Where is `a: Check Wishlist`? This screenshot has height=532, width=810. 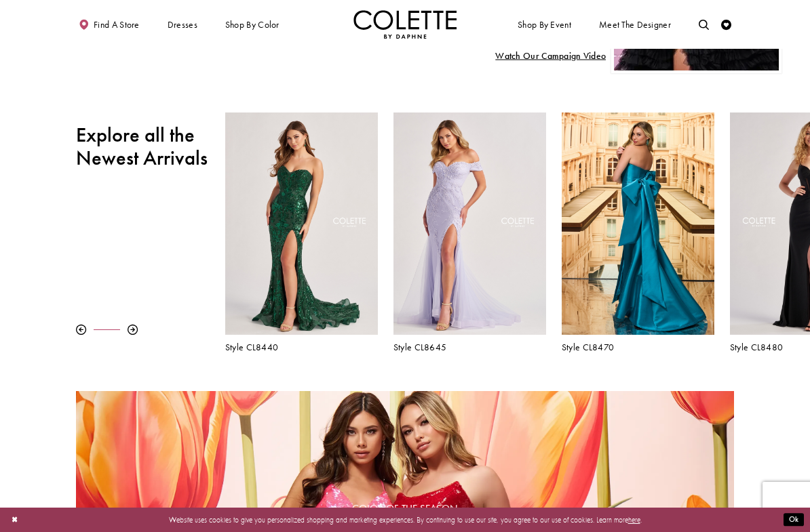
a: Check Wishlist is located at coordinates (726, 25).